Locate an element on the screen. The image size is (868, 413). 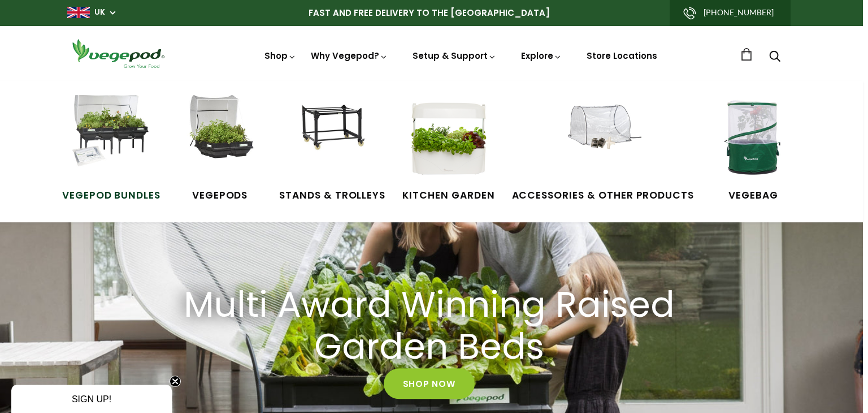
img: VegeBag is located at coordinates (753, 137).